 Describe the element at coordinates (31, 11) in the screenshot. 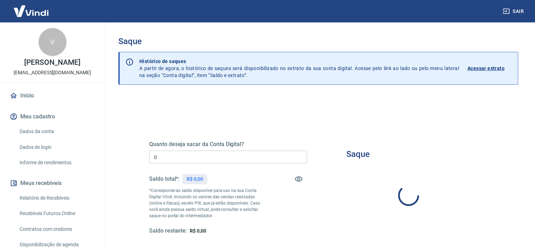

I see `img: Vindi` at that location.